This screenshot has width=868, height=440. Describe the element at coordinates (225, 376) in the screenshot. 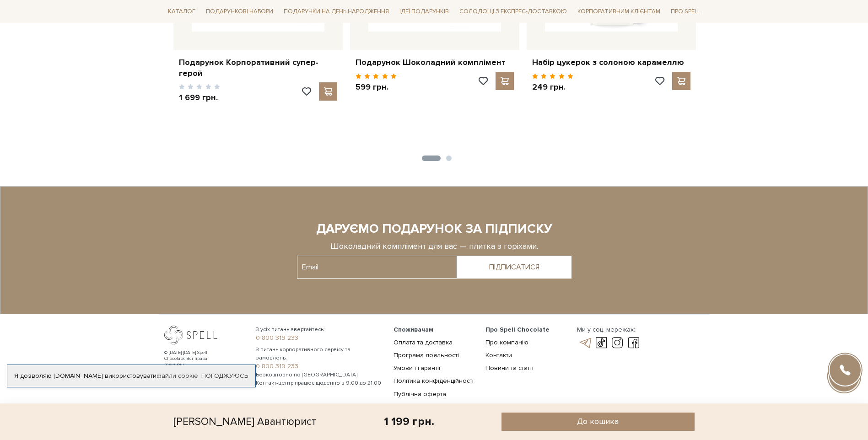

I see `a: Погоджуюсь` at that location.